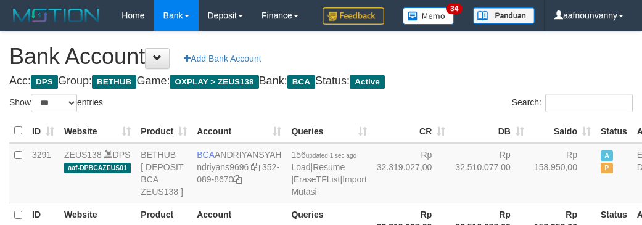 The image size is (642, 225). What do you see at coordinates (614, 131) in the screenshot?
I see `th: Status` at bounding box center [614, 131].